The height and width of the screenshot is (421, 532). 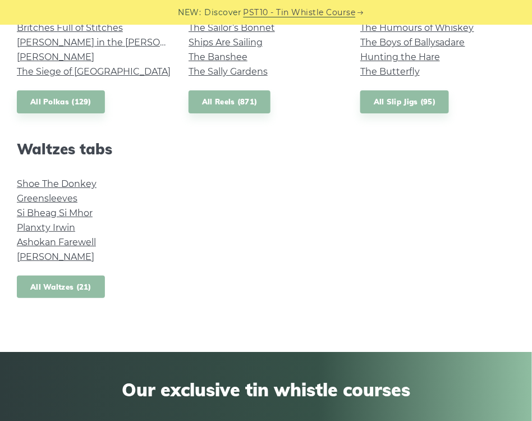 I want to click on a: All Polkas (129), so click(x=61, y=102).